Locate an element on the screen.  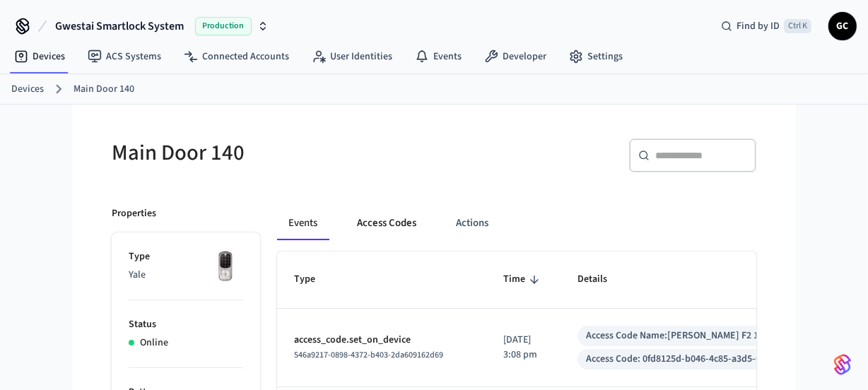
div: Access Code: 0fd8125d-b046-4c85-a3d5-05319a24d97f is located at coordinates (700, 359).